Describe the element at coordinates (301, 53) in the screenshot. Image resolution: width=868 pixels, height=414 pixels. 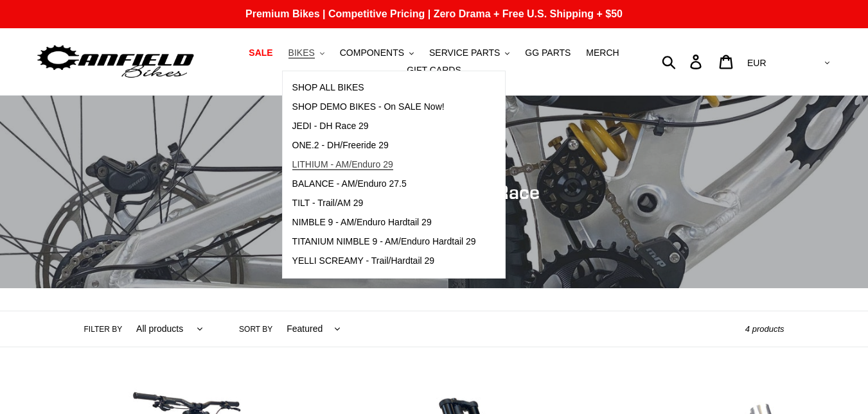
I see `span: BIKES` at that location.